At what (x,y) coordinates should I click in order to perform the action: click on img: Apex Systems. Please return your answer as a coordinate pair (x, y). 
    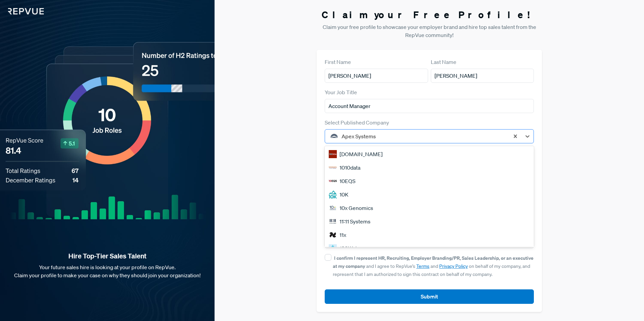
    Looking at the image, I should click on (335, 137).